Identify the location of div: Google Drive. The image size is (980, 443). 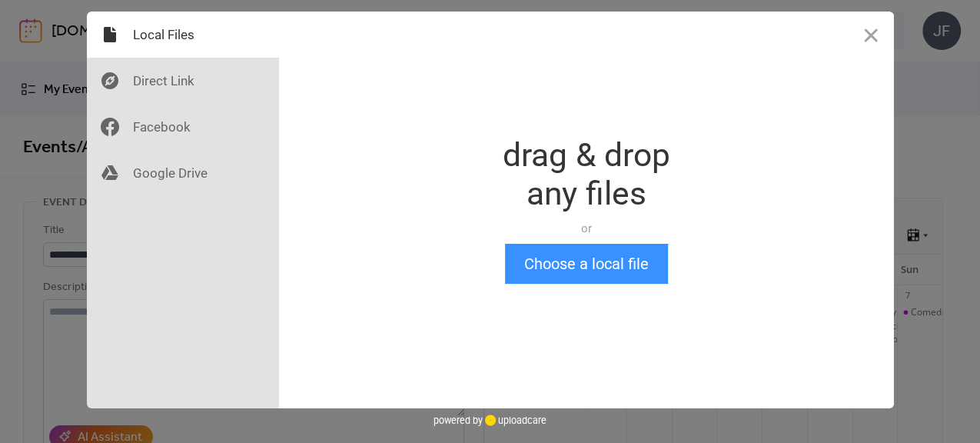
(183, 173).